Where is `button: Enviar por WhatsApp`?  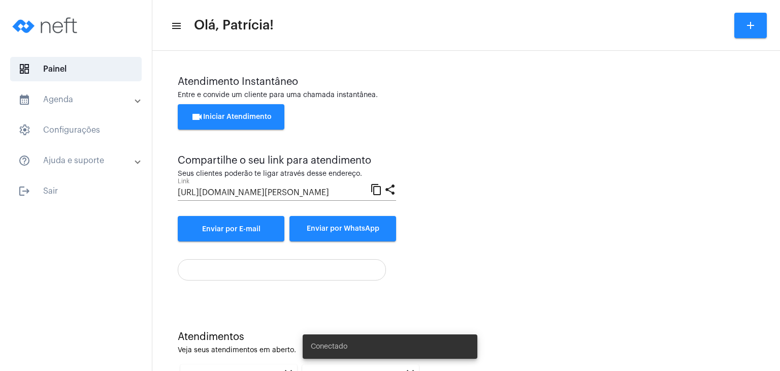
button: Enviar por WhatsApp is located at coordinates (343, 228).